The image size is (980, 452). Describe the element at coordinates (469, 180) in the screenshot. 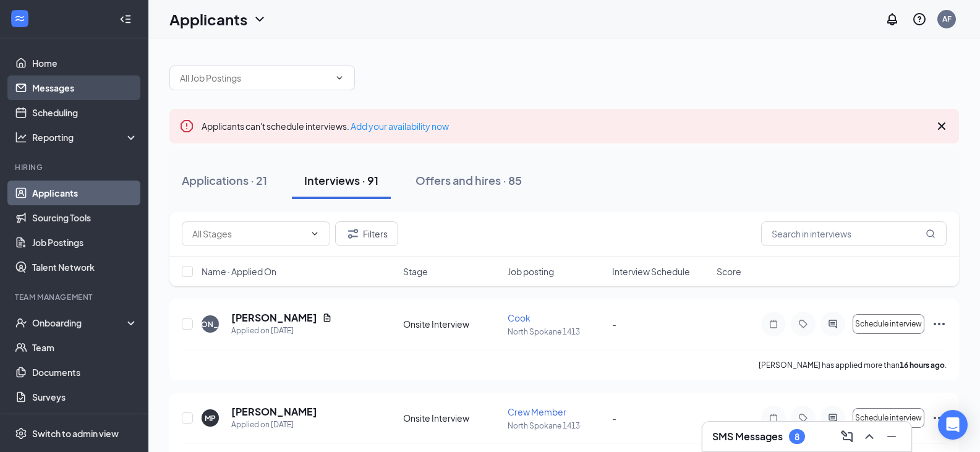

I see `div: Offers and hires · 85` at that location.